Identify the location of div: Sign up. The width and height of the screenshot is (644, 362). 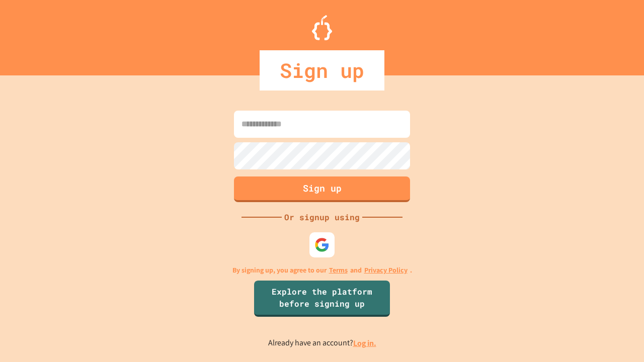
(322, 70).